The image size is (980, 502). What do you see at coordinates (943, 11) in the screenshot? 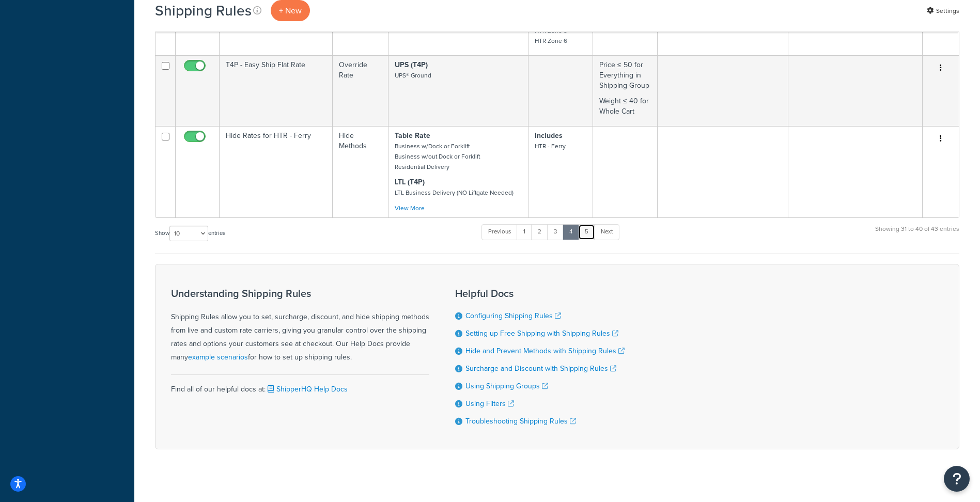
I see `a: Settings` at bounding box center [943, 11].